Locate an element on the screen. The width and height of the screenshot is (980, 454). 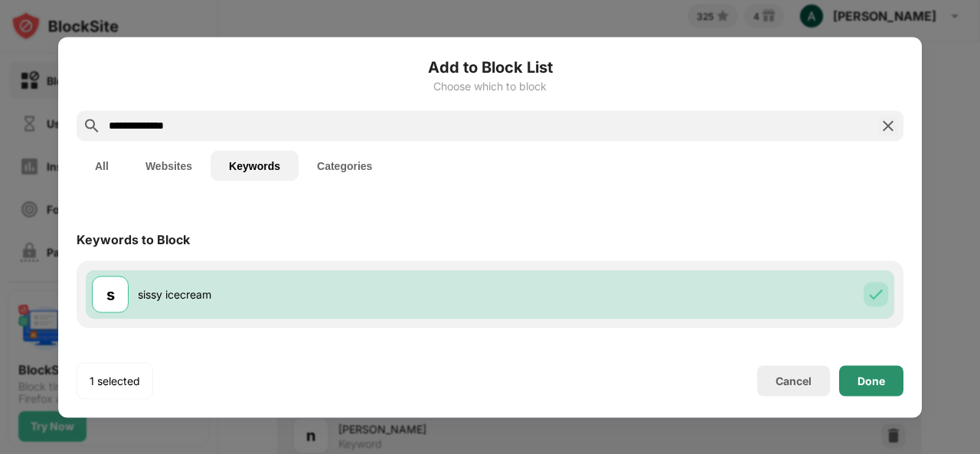
div: Cancel is located at coordinates (793, 381).